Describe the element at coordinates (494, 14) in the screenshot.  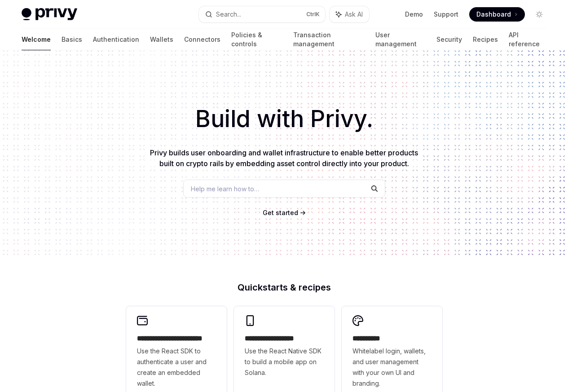
I see `span: Dashboard` at that location.